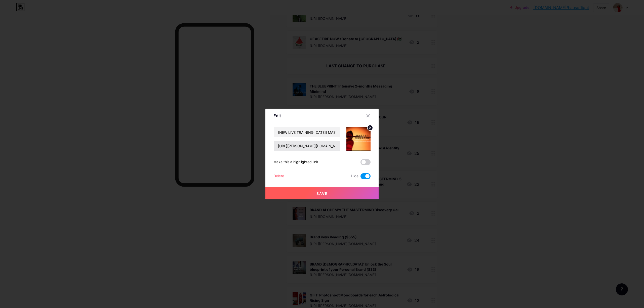 The image size is (644, 308). I want to click on input: Title, so click(307, 132).